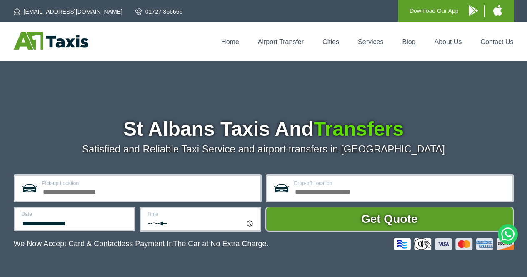 Image resolution: width=527 pixels, height=277 pixels. What do you see at coordinates (201, 214) in the screenshot?
I see `label: Time` at bounding box center [201, 214].